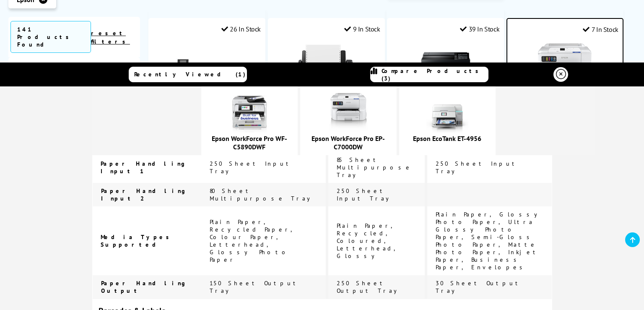  Describe the element at coordinates (253, 241) in the screenshot. I see `span: Plain Paper, Recycled Paper, Colour Paper, Letterhead, Glossy Photo Paper` at that location.